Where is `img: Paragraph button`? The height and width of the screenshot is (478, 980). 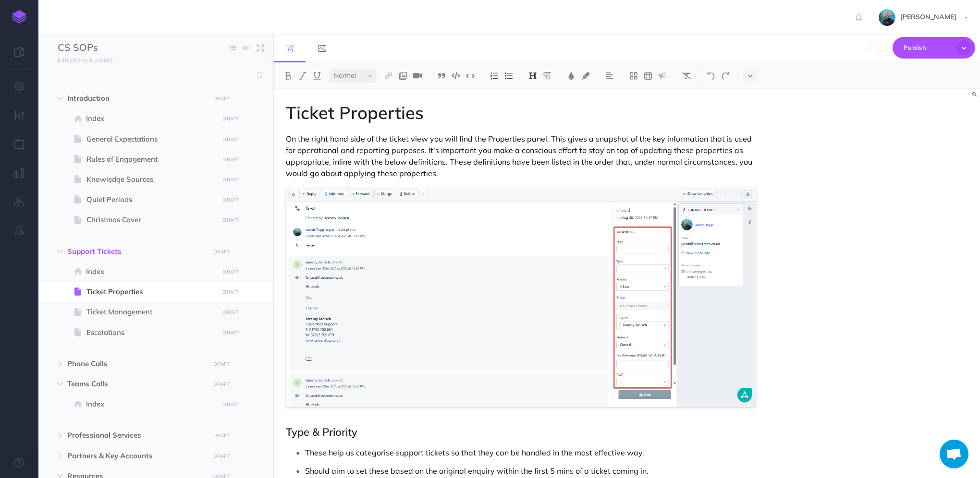 img: Paragraph button is located at coordinates (547, 76).